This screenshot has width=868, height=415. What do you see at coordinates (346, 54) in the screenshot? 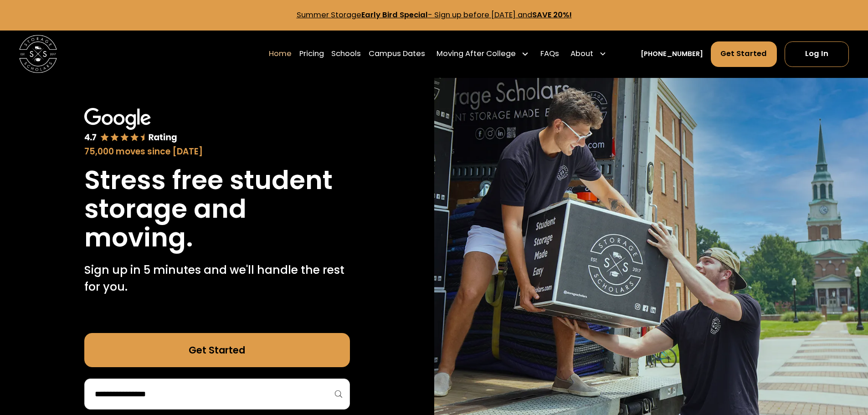
I see `a: Schools` at bounding box center [346, 54].